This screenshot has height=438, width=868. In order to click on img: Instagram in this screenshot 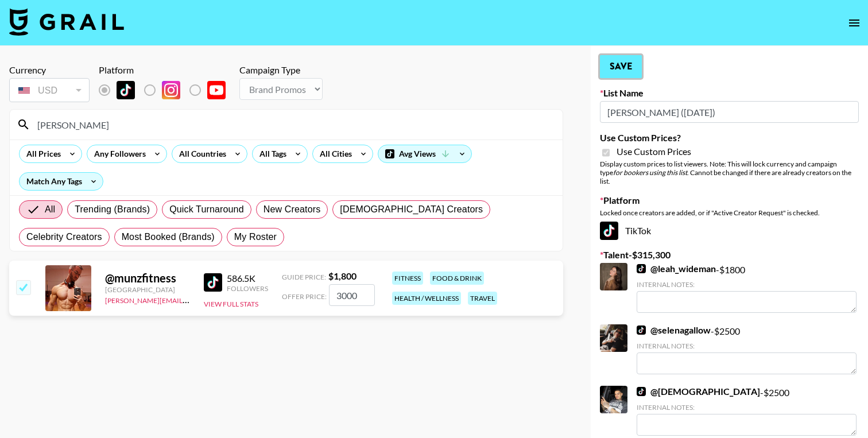, I will do `click(171, 90)`.